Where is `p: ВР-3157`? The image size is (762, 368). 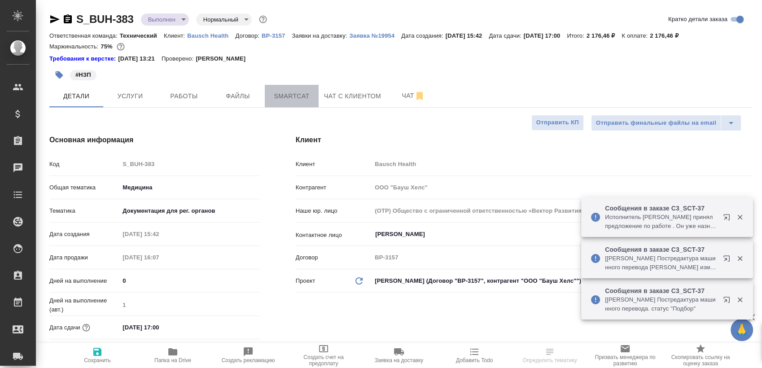 p: ВР-3157 is located at coordinates (276, 35).